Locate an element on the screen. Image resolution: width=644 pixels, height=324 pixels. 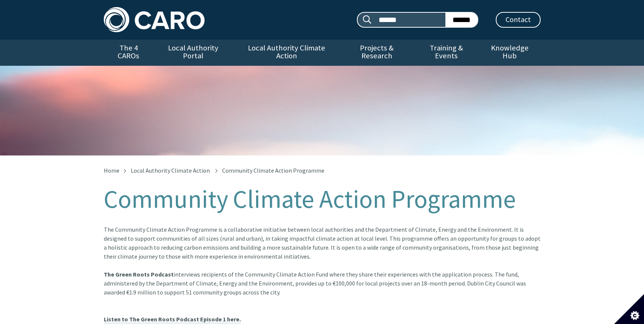
a: Listen to The Green Roots Podcast Episode 1 here. is located at coordinates (172, 319).